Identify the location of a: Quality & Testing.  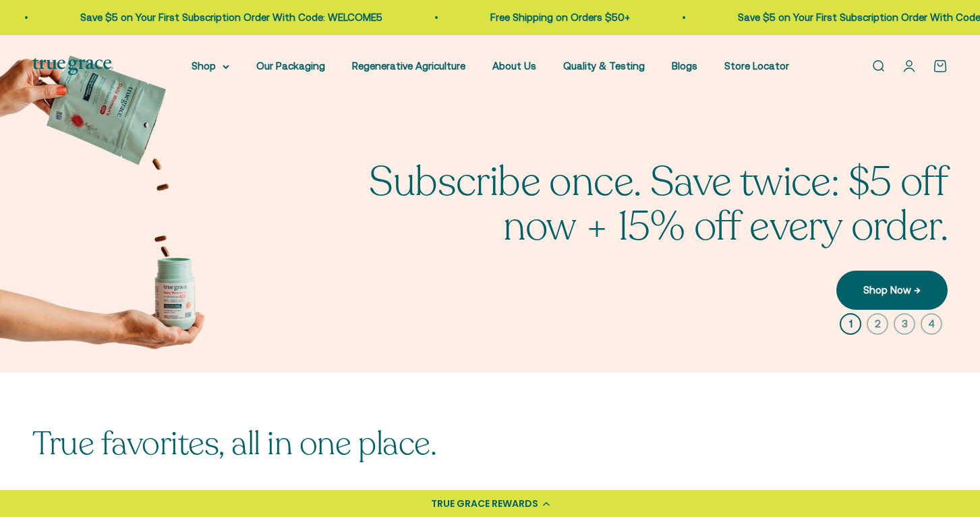
(604, 66).